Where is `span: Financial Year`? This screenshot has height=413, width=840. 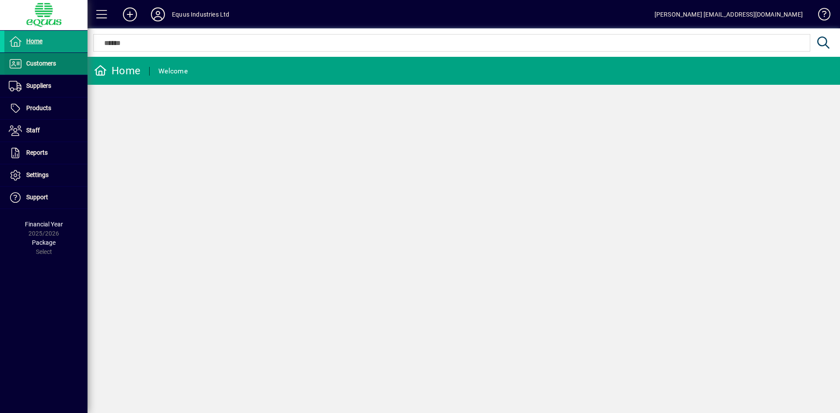 span: Financial Year is located at coordinates (44, 224).